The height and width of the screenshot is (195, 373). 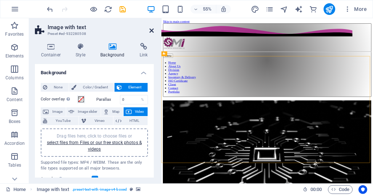 I want to click on button: design, so click(x=255, y=9).